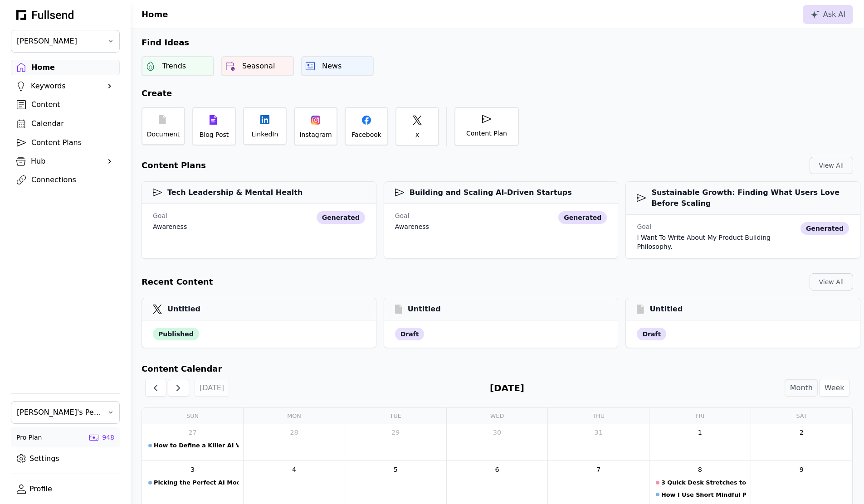  Describe the element at coordinates (497, 470) in the screenshot. I see `a: August 6, 2025` at that location.